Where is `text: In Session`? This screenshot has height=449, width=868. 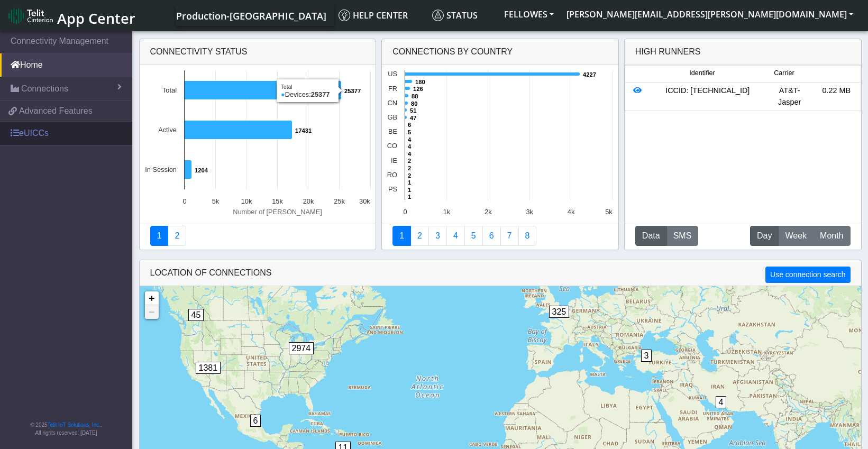 text: In Session is located at coordinates (161, 170).